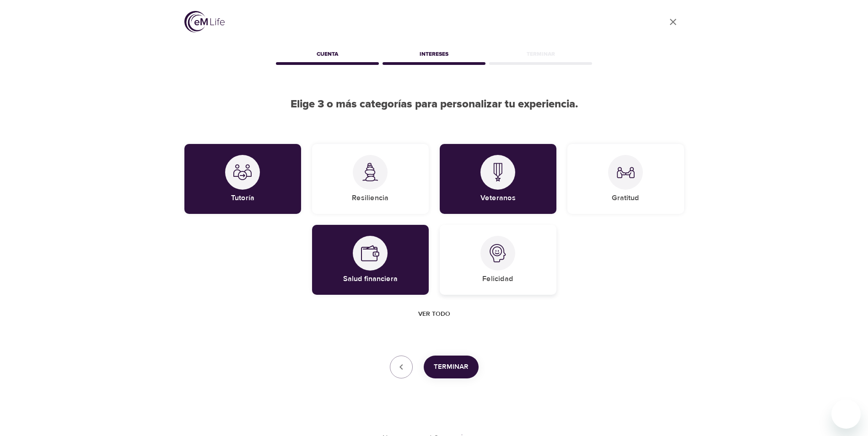 This screenshot has width=868, height=436. What do you see at coordinates (243, 179) in the screenshot?
I see `div: MentoringTutoría` at bounding box center [243, 179].